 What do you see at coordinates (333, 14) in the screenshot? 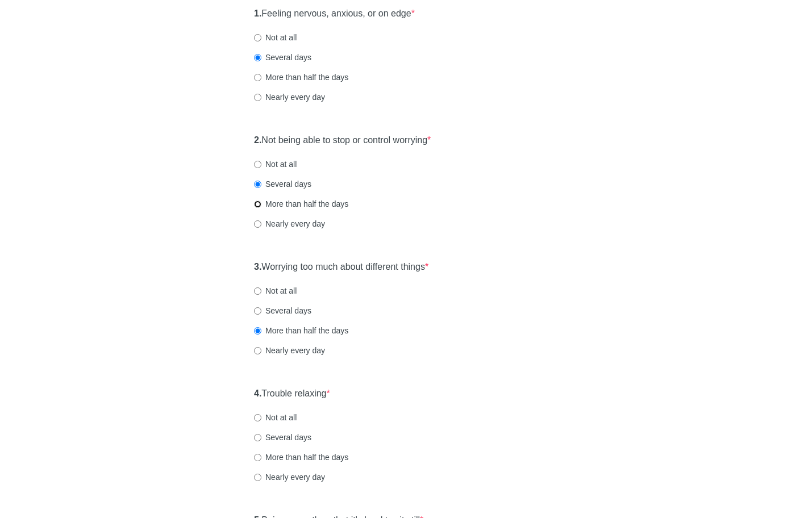
I see `label: Feeling nervous, anxious, or on edge` at bounding box center [333, 14].